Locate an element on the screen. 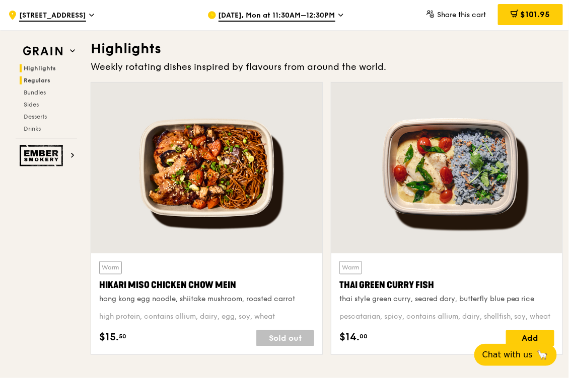 The image size is (569, 378). div: thai style green curry, seared dory, butterfly blue pea rice is located at coordinates (446, 300).